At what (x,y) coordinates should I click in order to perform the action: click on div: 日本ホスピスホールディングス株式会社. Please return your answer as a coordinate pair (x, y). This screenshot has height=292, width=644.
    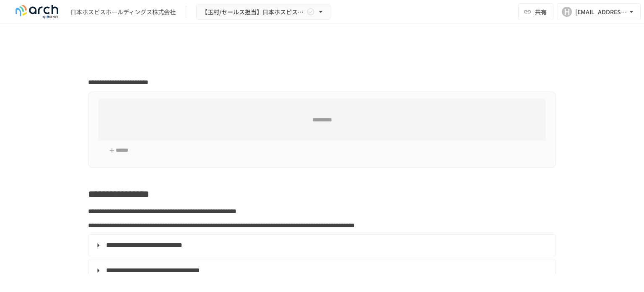
    Looking at the image, I should click on (123, 12).